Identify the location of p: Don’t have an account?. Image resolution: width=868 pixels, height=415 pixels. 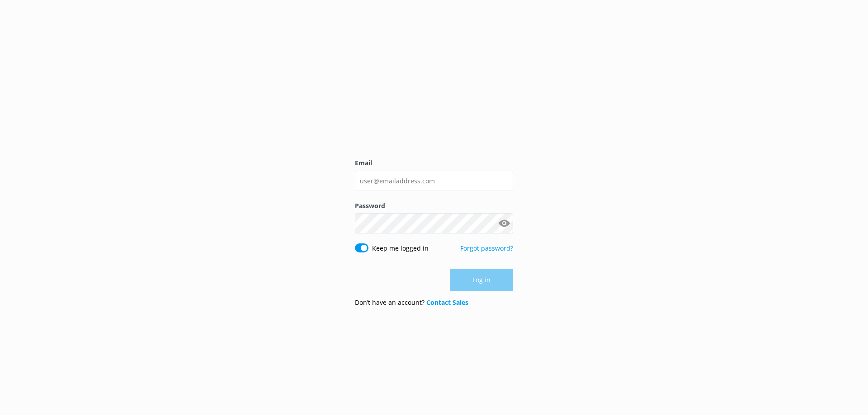
(411, 302).